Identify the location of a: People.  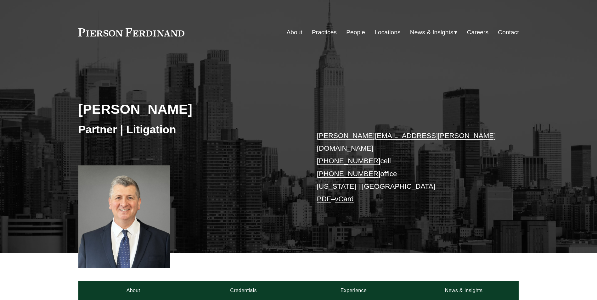
(356, 32).